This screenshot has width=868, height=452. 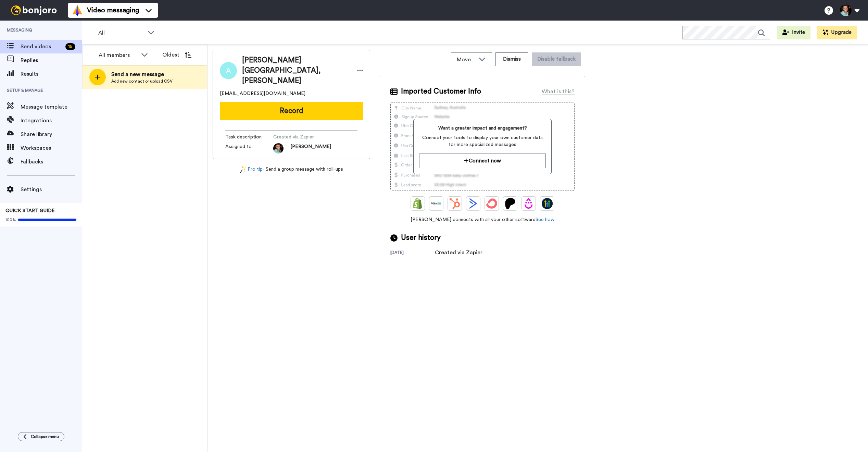 What do you see at coordinates (292, 170) in the screenshot?
I see `div: - Send a group message with roll-ups` at bounding box center [292, 170].